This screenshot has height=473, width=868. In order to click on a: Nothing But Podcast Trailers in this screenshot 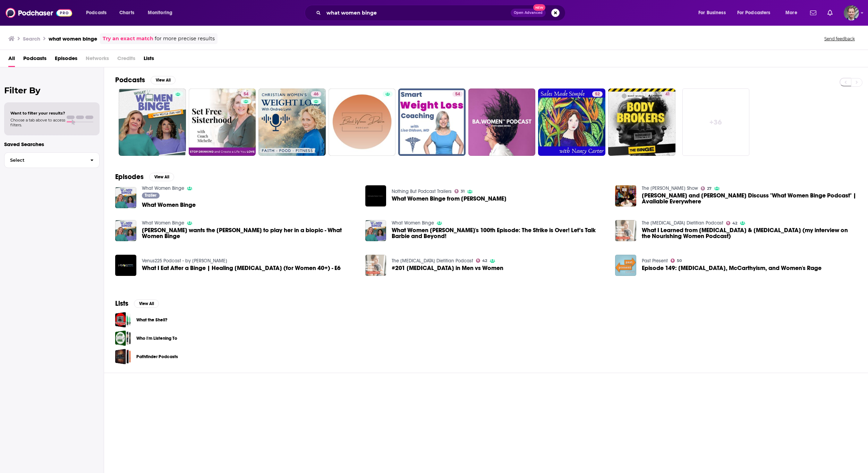, I will do `click(422, 191)`.